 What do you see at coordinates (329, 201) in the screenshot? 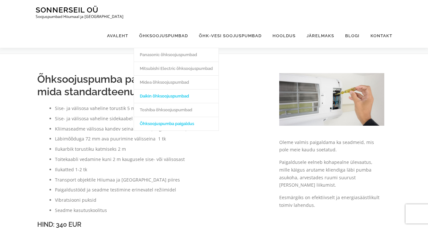
I see `span: Eesmärgiks on efektiivselt ja energiasäästlikult toimiv lahendus.` at bounding box center [329, 201].